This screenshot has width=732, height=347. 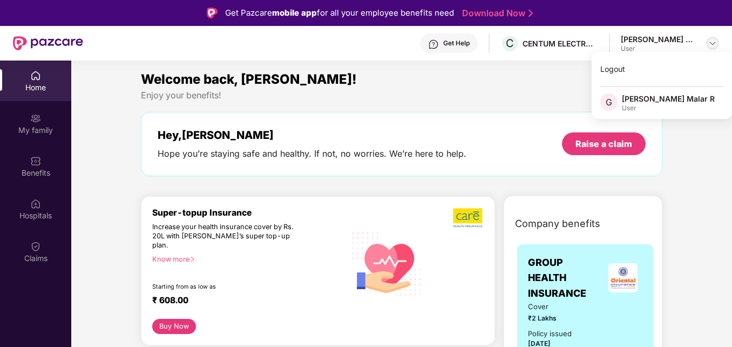 What do you see at coordinates (402, 95) in the screenshot?
I see `div: Enjoy your benefits!` at bounding box center [402, 95].